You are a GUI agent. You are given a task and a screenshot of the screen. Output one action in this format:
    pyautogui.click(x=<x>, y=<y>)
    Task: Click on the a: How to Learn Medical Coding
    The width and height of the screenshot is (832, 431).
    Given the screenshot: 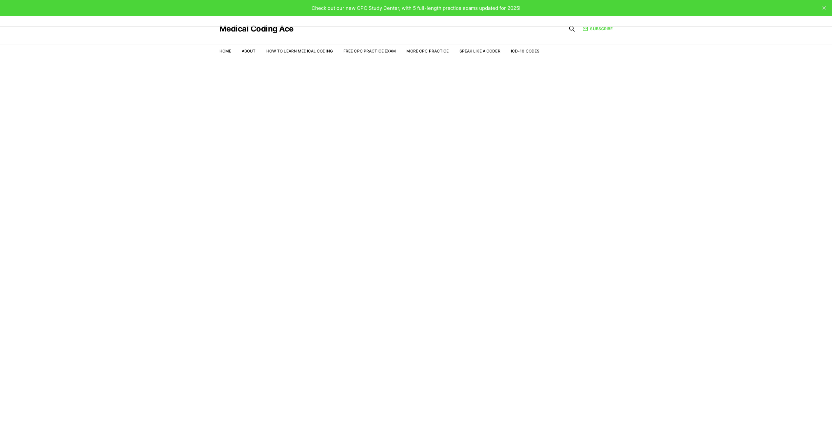 What is the action you would take?
    pyautogui.click(x=300, y=51)
    